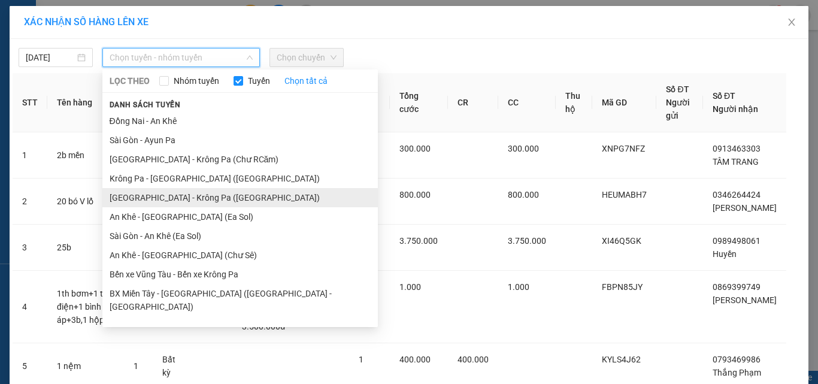 This screenshot has width=818, height=384. I want to click on td: 2, so click(30, 201).